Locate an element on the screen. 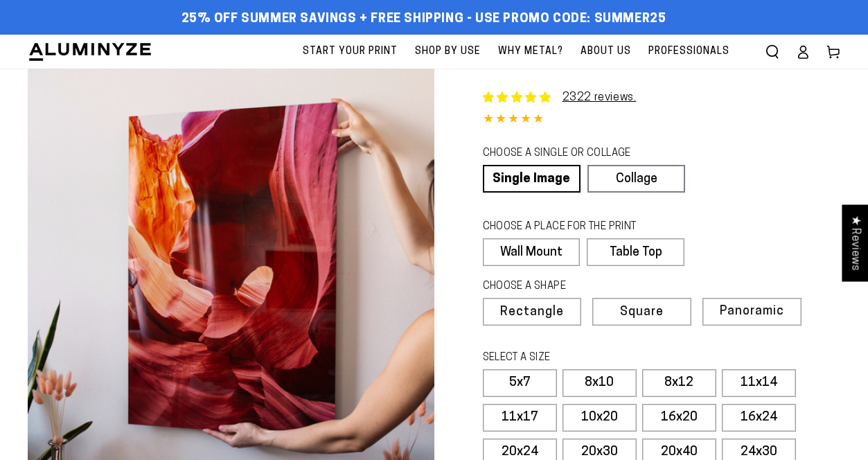 This screenshot has width=868, height=460. div: 4.85 out of 5.0 stars is located at coordinates (661, 120).